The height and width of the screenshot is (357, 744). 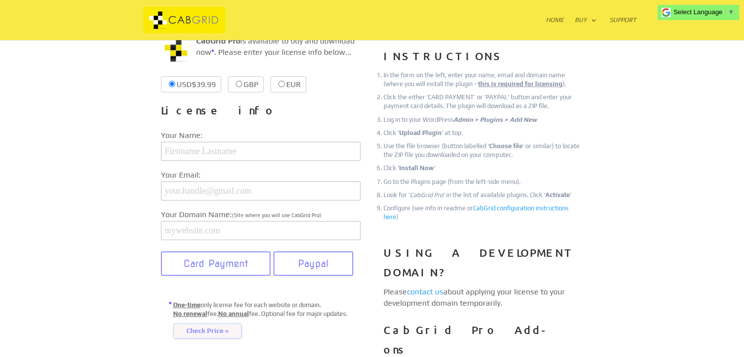 What do you see at coordinates (483, 59) in the screenshot?
I see `h3: INSTRUCTIONS` at bounding box center [483, 59].